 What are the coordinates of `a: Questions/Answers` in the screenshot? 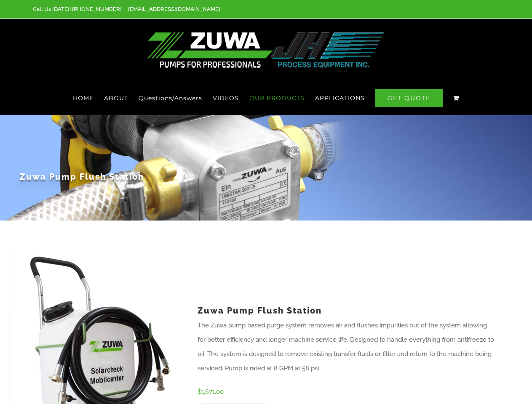 It's located at (170, 98).